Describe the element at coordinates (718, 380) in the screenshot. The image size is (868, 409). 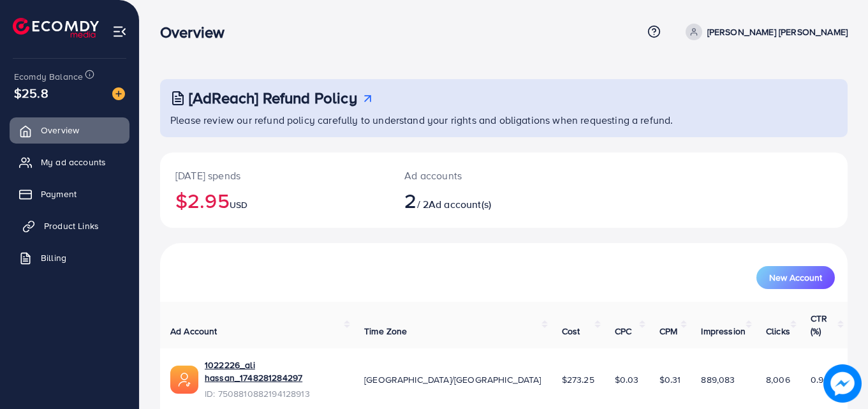
I see `span: 889,083` at that location.